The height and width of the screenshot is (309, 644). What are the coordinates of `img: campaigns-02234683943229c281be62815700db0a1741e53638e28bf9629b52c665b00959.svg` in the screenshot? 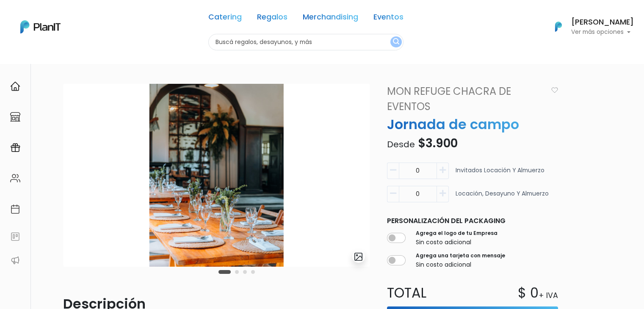 It's located at (16, 148).